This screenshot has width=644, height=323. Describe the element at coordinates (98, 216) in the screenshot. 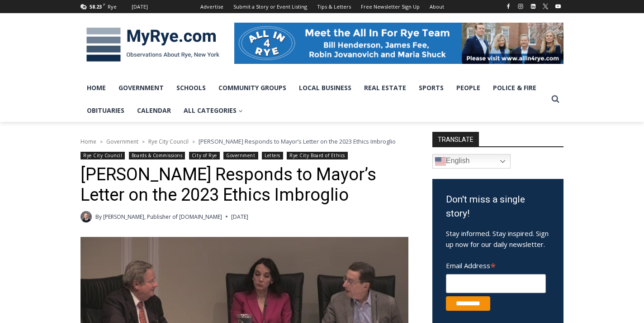

I see `span: By` at that location.